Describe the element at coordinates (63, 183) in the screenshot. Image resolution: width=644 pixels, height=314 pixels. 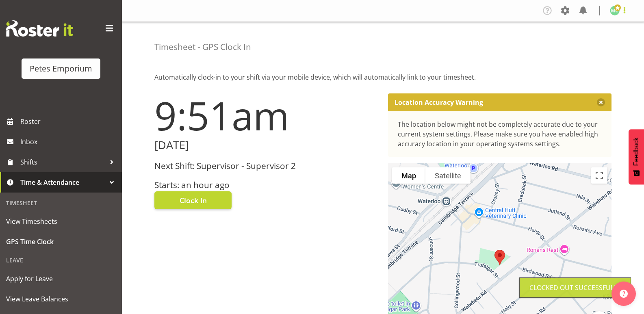
I see `span: Time & Attendance` at that location.